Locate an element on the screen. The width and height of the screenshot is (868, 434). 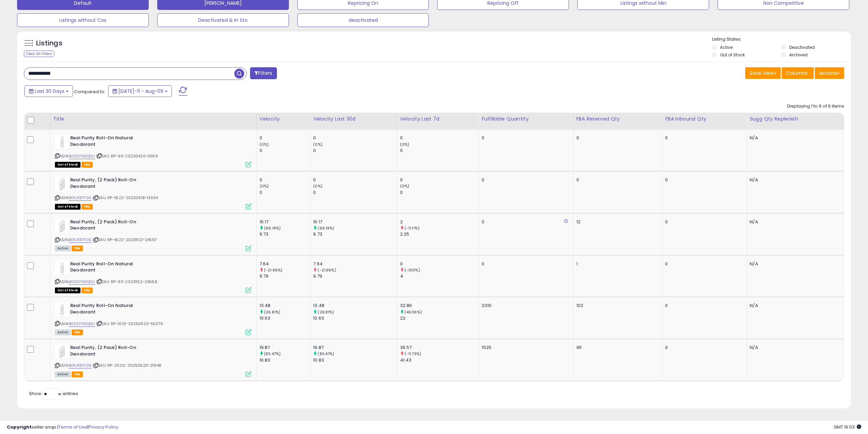
div: 9.79 is located at coordinates (355, 276).